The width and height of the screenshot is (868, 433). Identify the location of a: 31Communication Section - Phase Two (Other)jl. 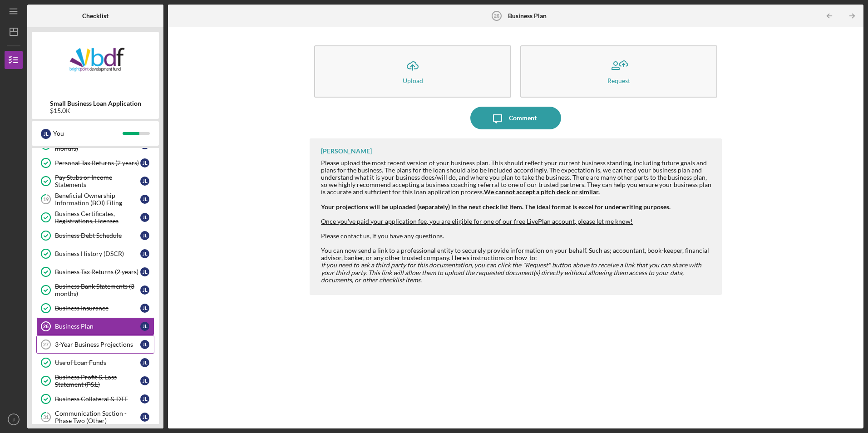
(95, 417).